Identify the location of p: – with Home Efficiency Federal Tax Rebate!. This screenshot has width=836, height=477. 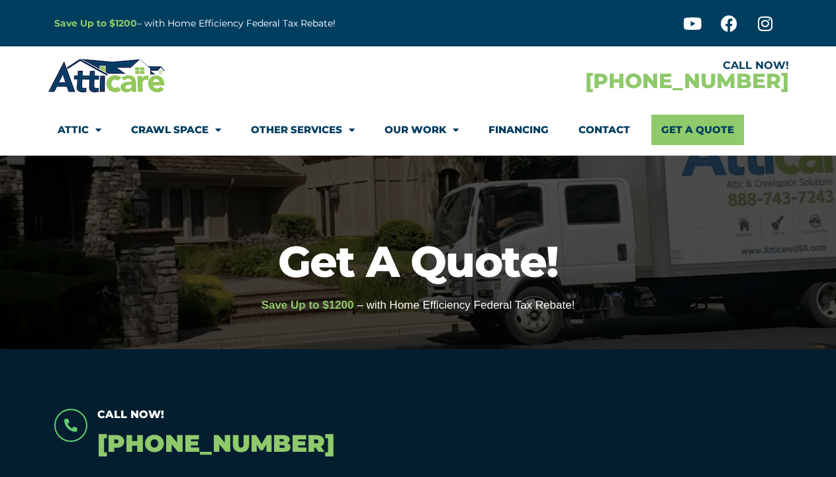
(269, 23).